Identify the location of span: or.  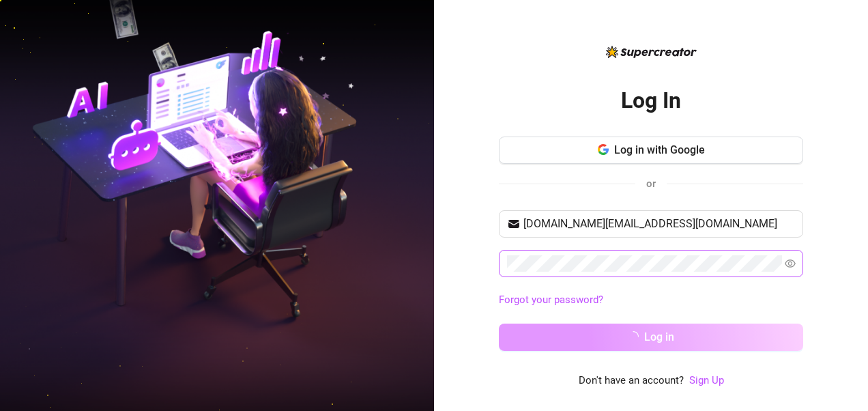
(651, 184).